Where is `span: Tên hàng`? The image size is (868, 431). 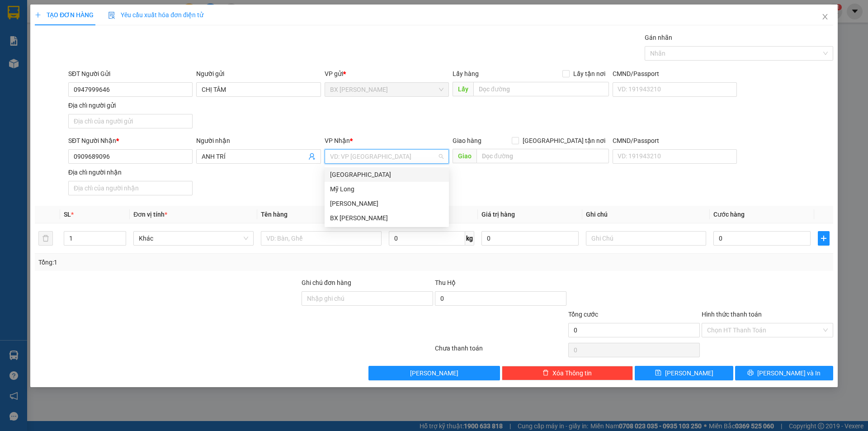 span: Tên hàng is located at coordinates (274, 214).